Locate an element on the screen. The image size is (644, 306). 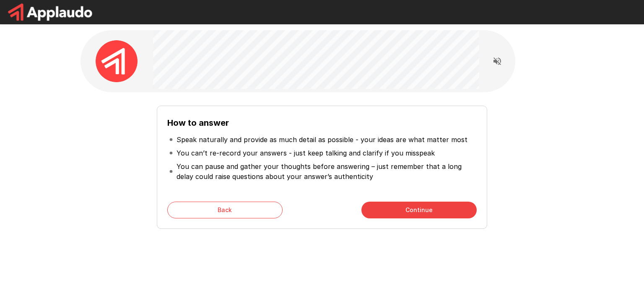
img: applaudo_avatar.png is located at coordinates (116, 61).